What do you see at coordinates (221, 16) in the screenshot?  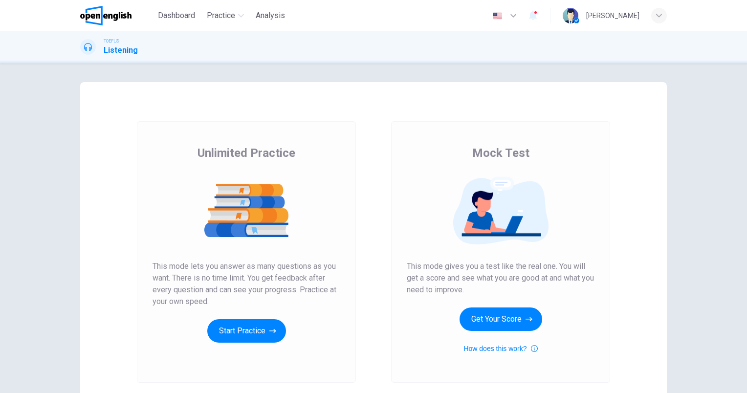 I see `span: Practice` at bounding box center [221, 16].